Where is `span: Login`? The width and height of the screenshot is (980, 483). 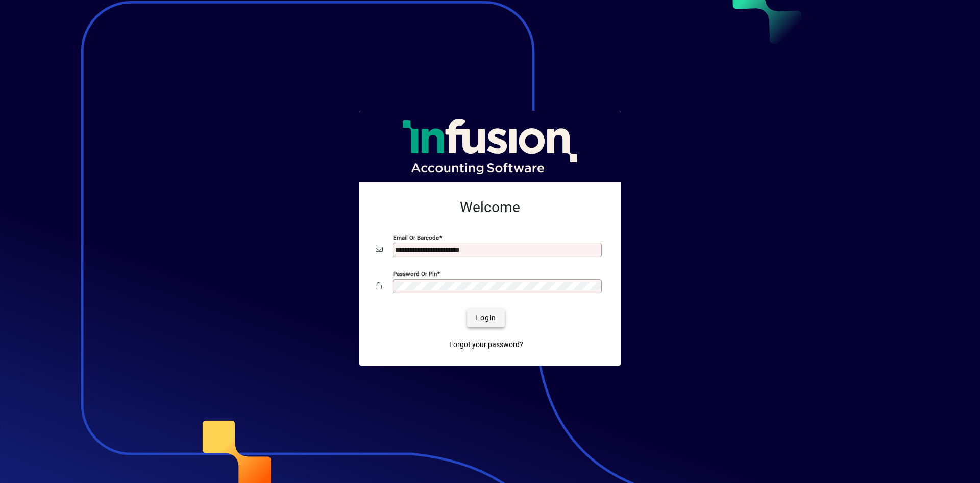 span: Login is located at coordinates (485, 318).